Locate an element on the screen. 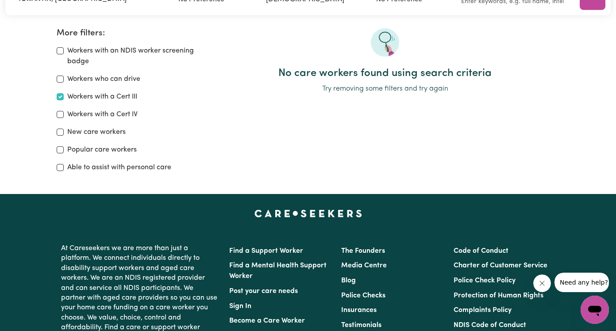 This screenshot has height=331, width=616. h2: More filters: is located at coordinates (128, 33).